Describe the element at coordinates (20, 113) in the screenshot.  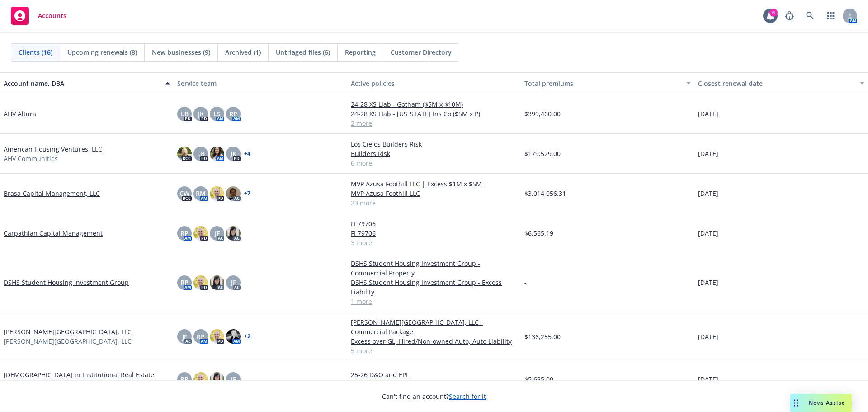
I see `a: AHV Altura` at that location.